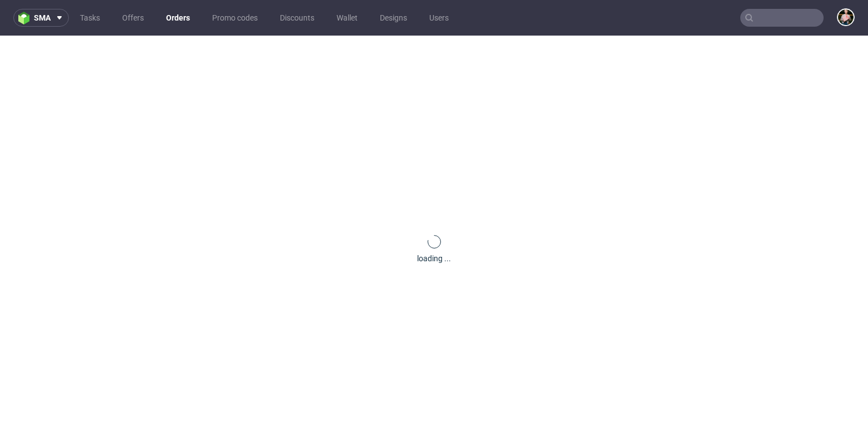 The height and width of the screenshot is (428, 868). What do you see at coordinates (42, 18) in the screenshot?
I see `span: sma` at bounding box center [42, 18].